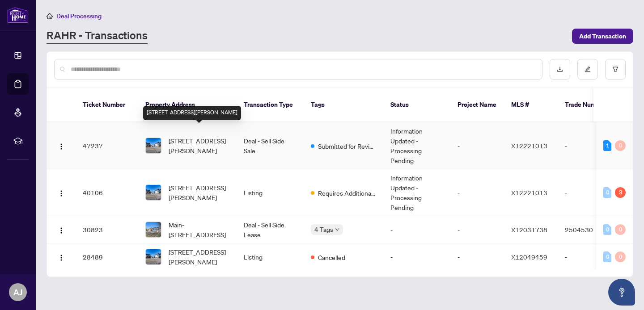 The width and height of the screenshot is (644, 310). What do you see at coordinates (107, 146) in the screenshot?
I see `td: 47237` at bounding box center [107, 146].